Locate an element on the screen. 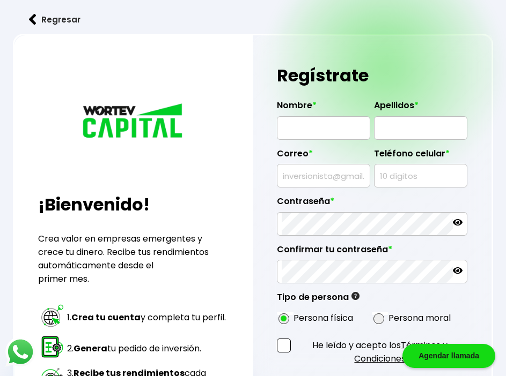 The width and height of the screenshot is (506, 376). strong: Crea tu cuenta is located at coordinates (106, 317).